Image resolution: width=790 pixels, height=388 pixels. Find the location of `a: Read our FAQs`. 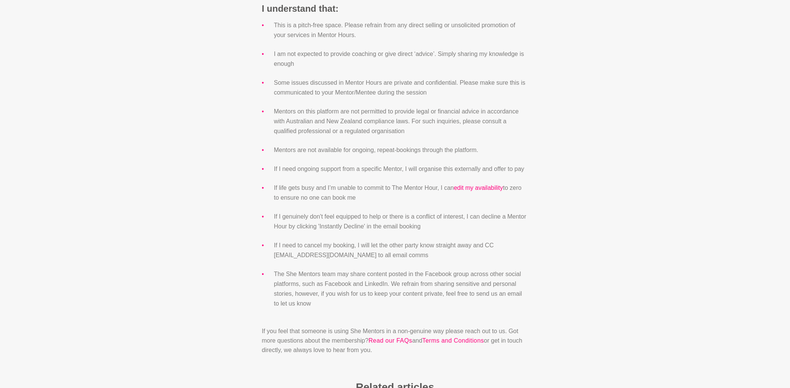

a: Read our FAQs is located at coordinates (390, 341).